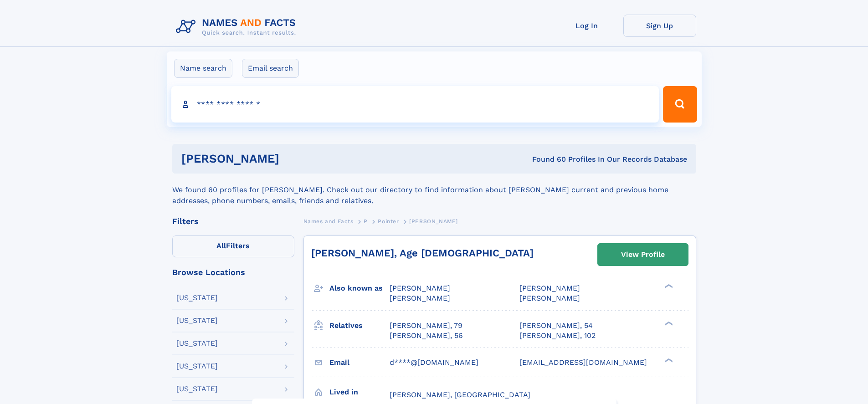 The width and height of the screenshot is (868, 404). Describe the element at coordinates (233, 246) in the screenshot. I see `label: Filters` at that location.